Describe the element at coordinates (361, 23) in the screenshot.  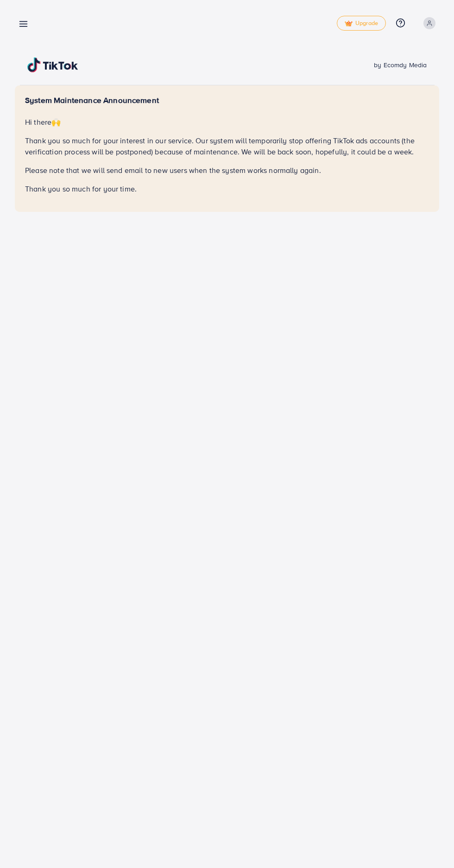
I see `a: tickUpgrade` at that location.